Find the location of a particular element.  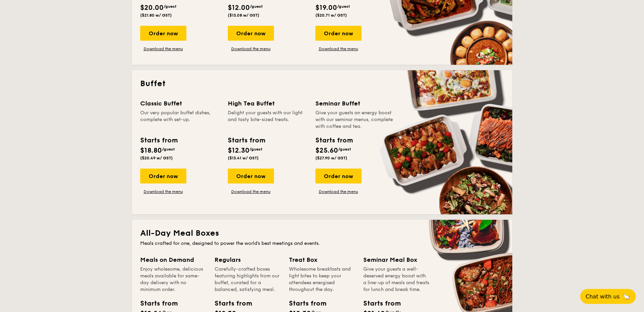

h2: Buffet is located at coordinates (323, 84).